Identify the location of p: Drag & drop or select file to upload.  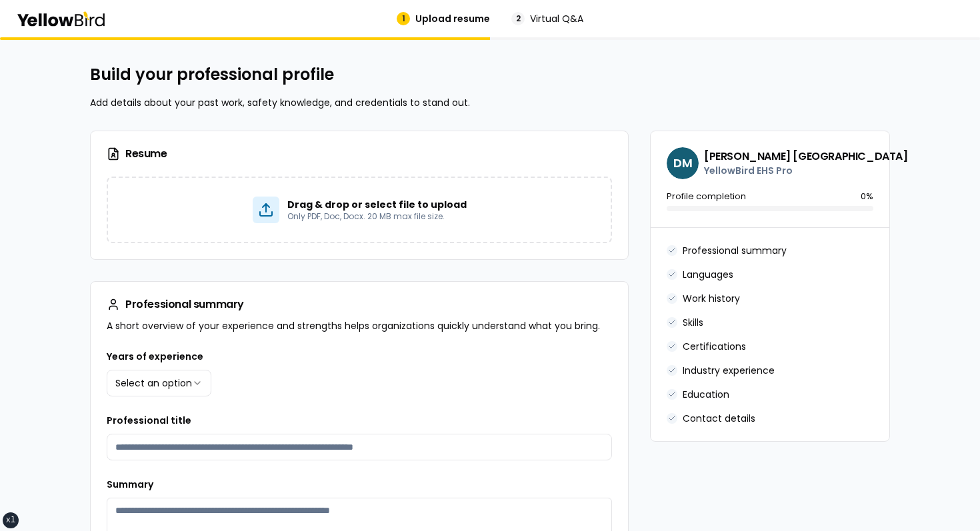
(377, 204).